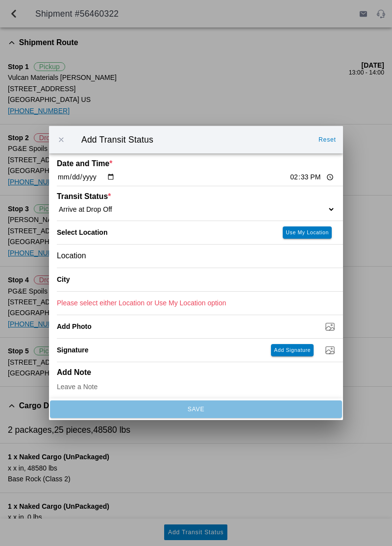  What do you see at coordinates (82, 232) in the screenshot?
I see `label: Select Location` at bounding box center [82, 232].